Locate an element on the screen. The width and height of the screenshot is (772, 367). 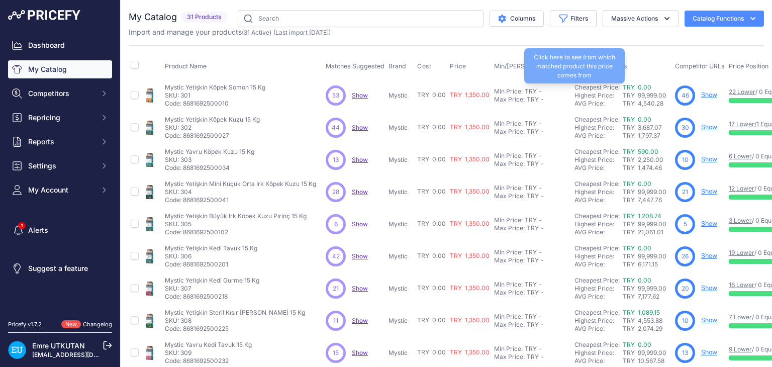
button: Reports is located at coordinates (60, 142).